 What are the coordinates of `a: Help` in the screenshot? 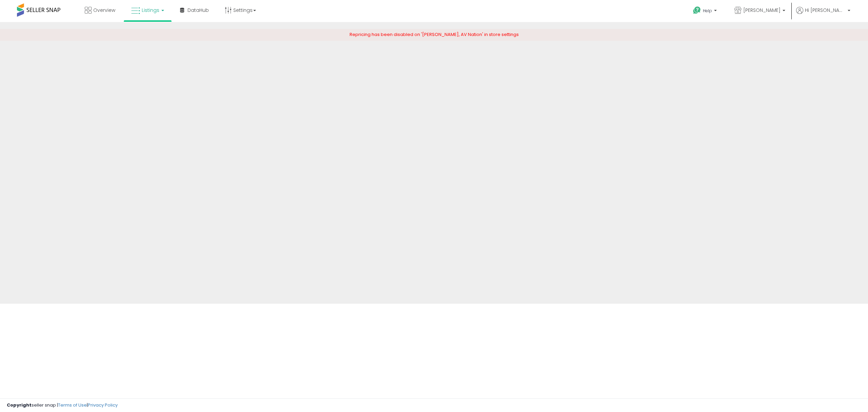 It's located at (705, 12).